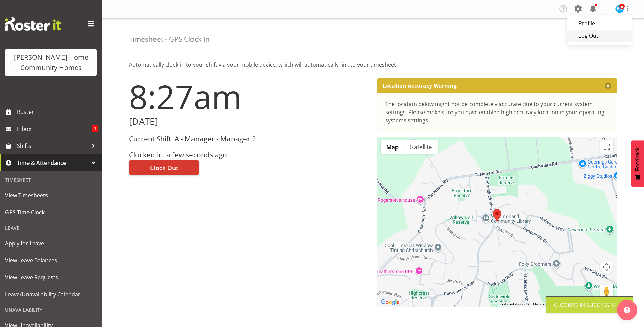 This screenshot has width=644, height=327. What do you see at coordinates (421, 147) in the screenshot?
I see `button: Show satellite imagery` at bounding box center [421, 147].